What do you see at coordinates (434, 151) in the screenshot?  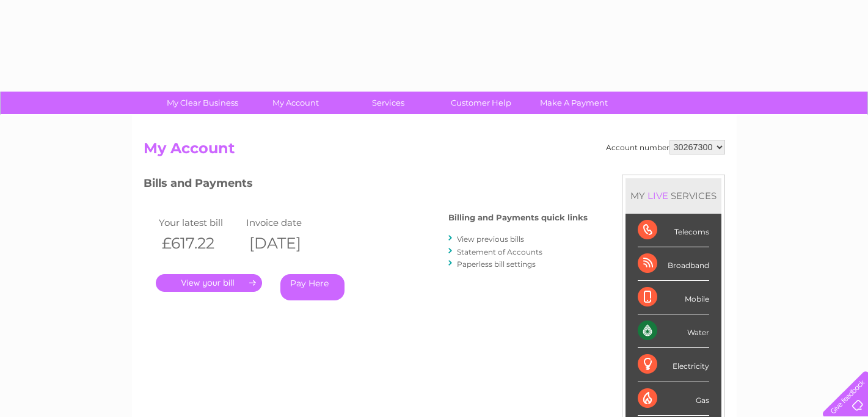 I see `h2: My Account` at bounding box center [434, 151].